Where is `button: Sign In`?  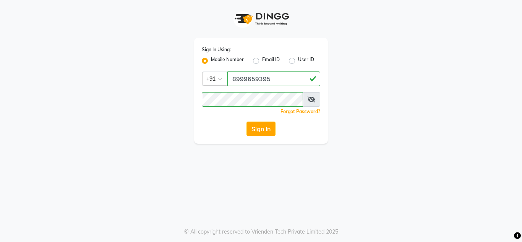 button: Sign In is located at coordinates (261, 129).